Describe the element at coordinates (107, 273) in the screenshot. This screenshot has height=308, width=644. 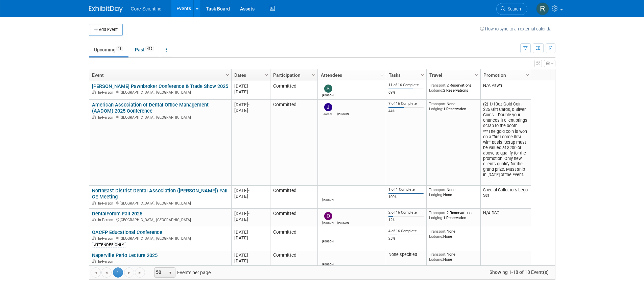
I see `span: Go to the previous page` at that location.